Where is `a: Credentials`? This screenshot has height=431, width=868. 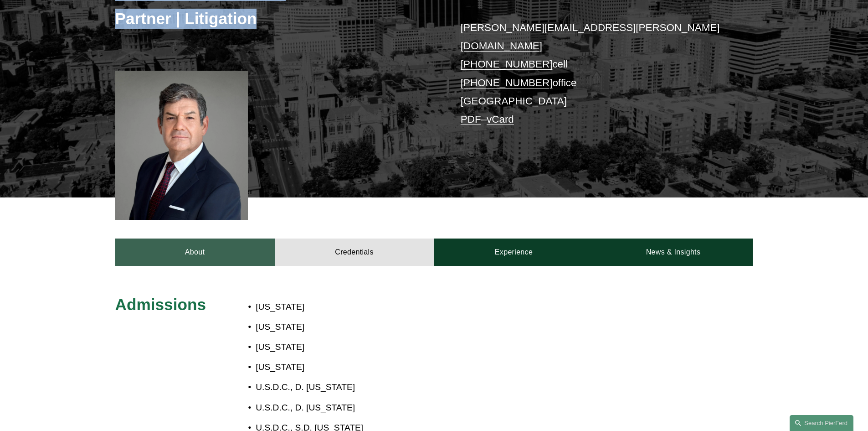
a: Credentials is located at coordinates (354, 252).